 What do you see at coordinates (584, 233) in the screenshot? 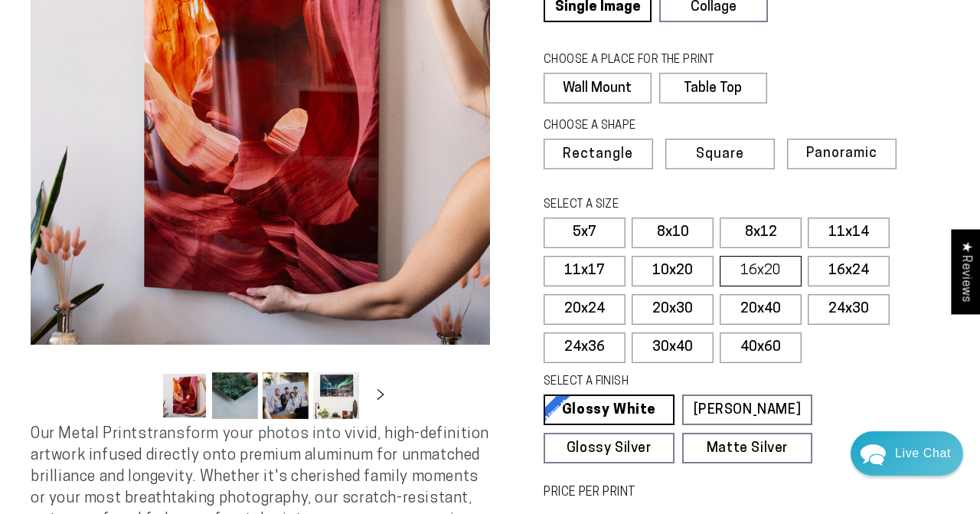
I see `label: 5x7` at bounding box center [584, 233].